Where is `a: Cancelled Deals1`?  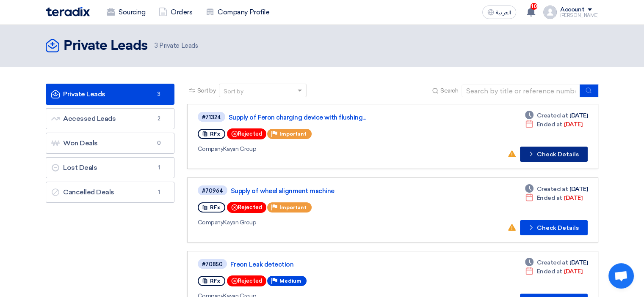
a: Cancelled Deals1 is located at coordinates (110, 192).